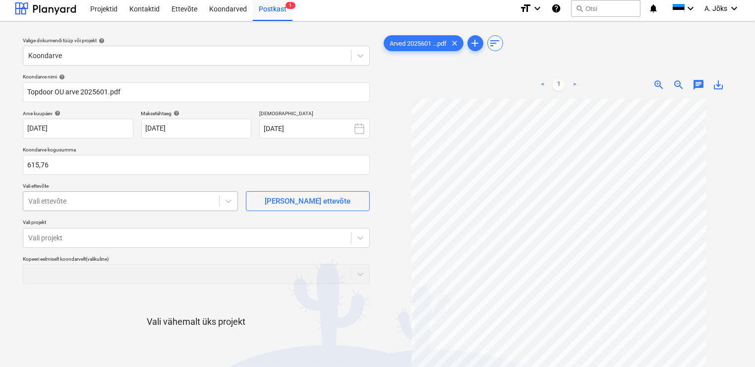 The height and width of the screenshot is (367, 755). Describe the element at coordinates (419, 43) in the screenshot. I see `span: Arved 2025601 ...pdf` at that location.